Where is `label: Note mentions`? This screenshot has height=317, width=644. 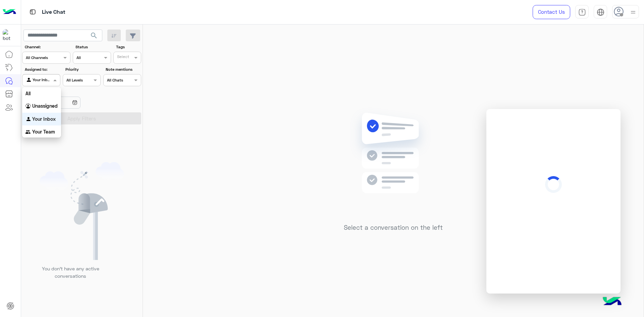 label: Note mentions is located at coordinates (123, 70).